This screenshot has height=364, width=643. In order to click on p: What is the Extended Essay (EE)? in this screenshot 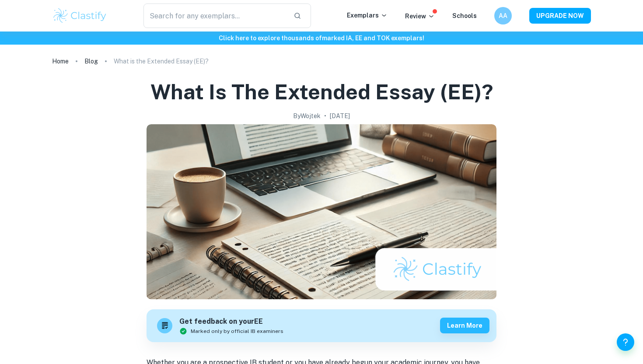, I will do `click(161, 61)`.